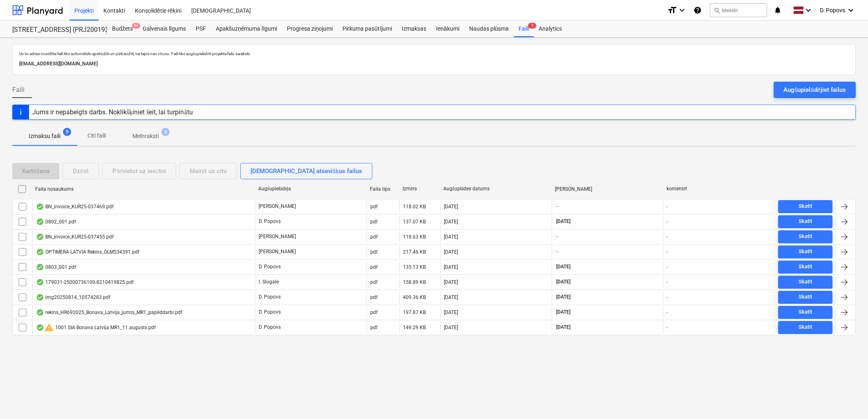 The width and height of the screenshot is (868, 419). Describe the element at coordinates (247, 29) in the screenshot. I see `a: Apakšuzņēmuma līgumi` at that location.